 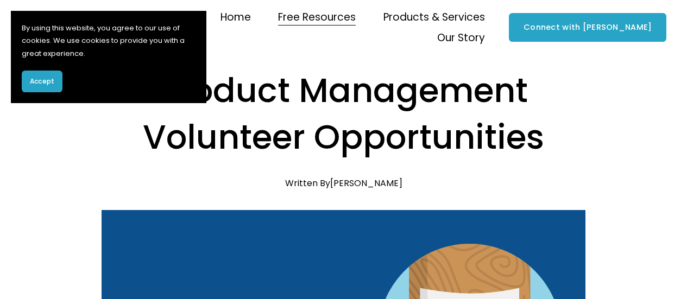 What do you see at coordinates (109, 41) in the screenshot?
I see `p: By using this website, you agree to our use of cookies. We use cookies to provide you with a grea...` at bounding box center [109, 41].